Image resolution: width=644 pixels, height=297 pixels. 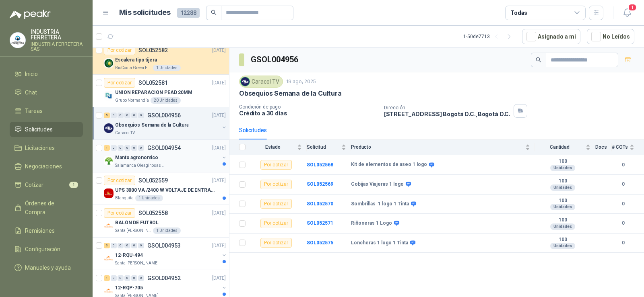 I want to click on p: BioCosta Green Energy S.A.S, so click(x=133, y=68).